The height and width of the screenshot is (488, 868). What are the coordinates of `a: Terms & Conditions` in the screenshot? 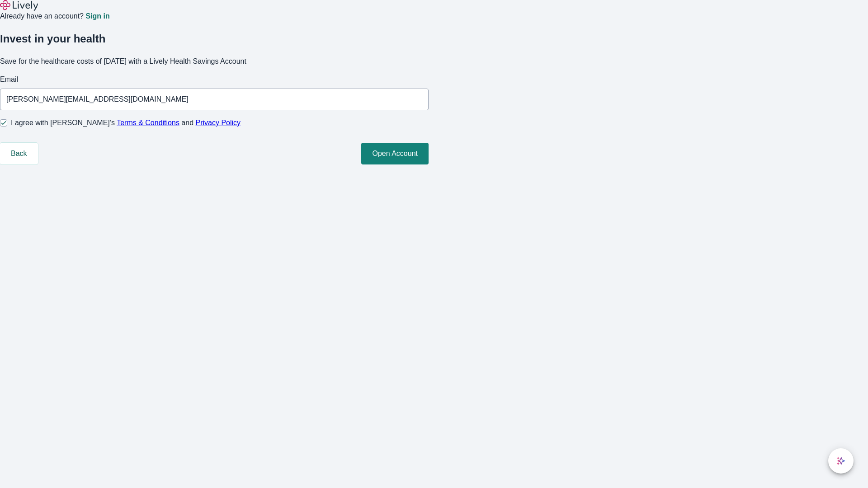 It's located at (148, 123).